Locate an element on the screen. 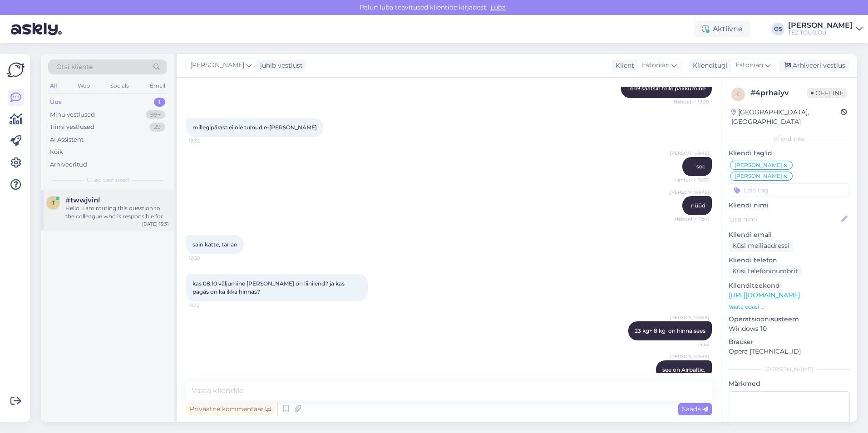  div: All is located at coordinates (53, 85).